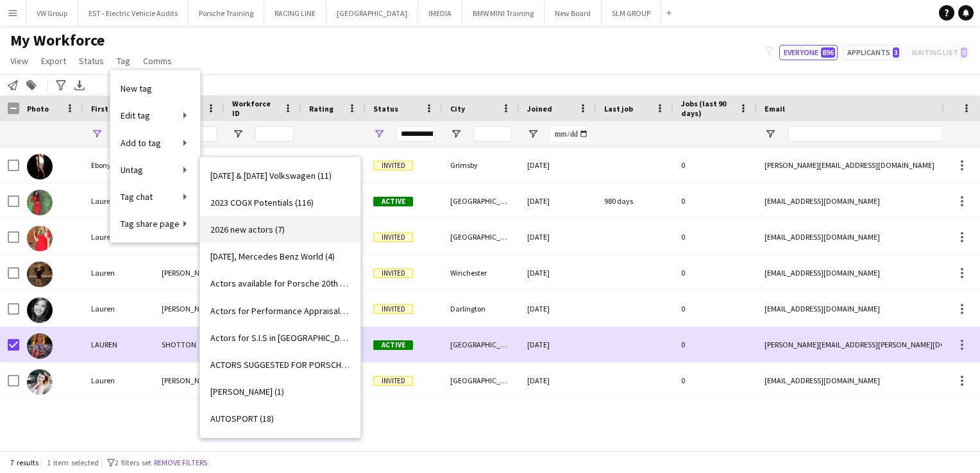 This screenshot has width=980, height=473. Describe the element at coordinates (180, 462) in the screenshot. I see `button: Remove filters` at that location.